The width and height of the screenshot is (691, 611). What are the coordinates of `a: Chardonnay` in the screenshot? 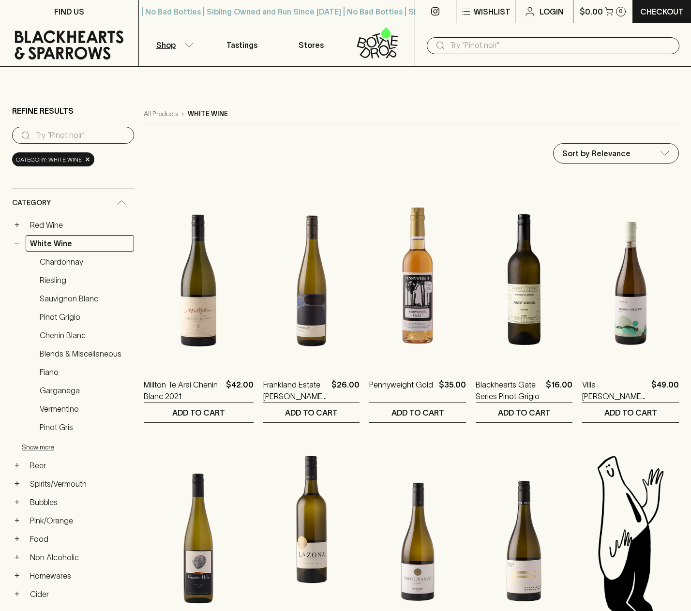 It's located at (85, 262).